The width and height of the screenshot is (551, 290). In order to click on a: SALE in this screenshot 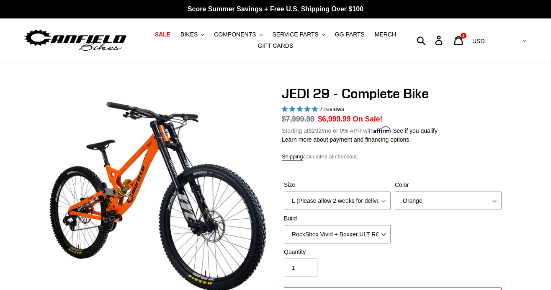, I will do `click(162, 34)`.